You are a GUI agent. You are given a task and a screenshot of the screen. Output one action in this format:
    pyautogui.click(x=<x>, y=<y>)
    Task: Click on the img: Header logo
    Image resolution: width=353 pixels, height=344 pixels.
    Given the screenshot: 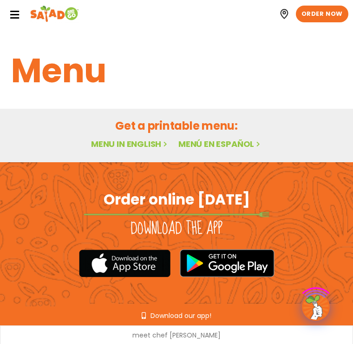 What is the action you would take?
    pyautogui.click(x=54, y=14)
    